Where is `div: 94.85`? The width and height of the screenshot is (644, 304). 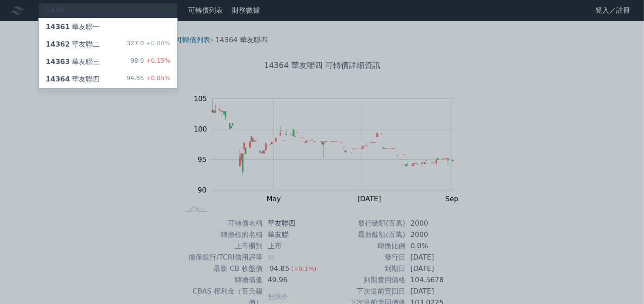 div: 94.85 is located at coordinates (148, 79).